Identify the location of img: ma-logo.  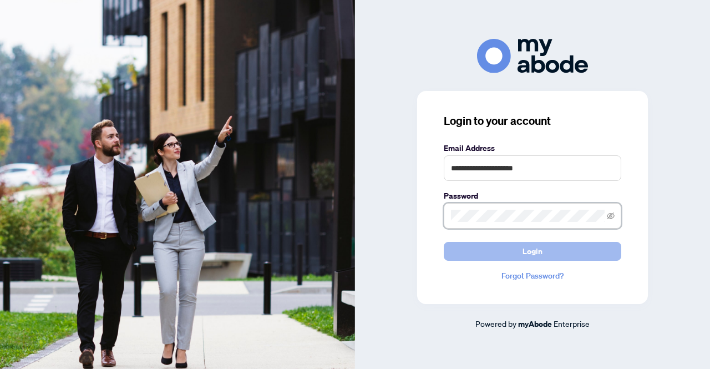
(533, 55).